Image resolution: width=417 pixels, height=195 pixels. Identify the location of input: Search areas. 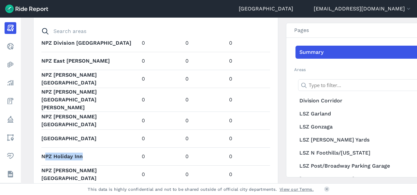
(152, 31).